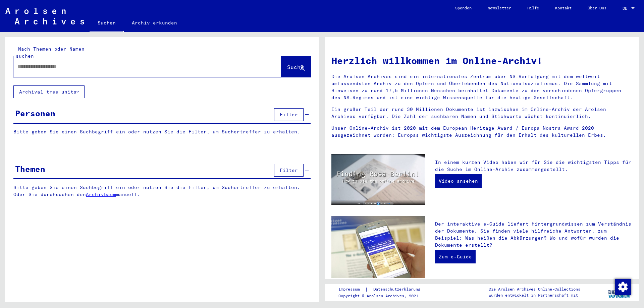  Describe the element at coordinates (455, 257) in the screenshot. I see `a: Zum e-Guide` at that location.